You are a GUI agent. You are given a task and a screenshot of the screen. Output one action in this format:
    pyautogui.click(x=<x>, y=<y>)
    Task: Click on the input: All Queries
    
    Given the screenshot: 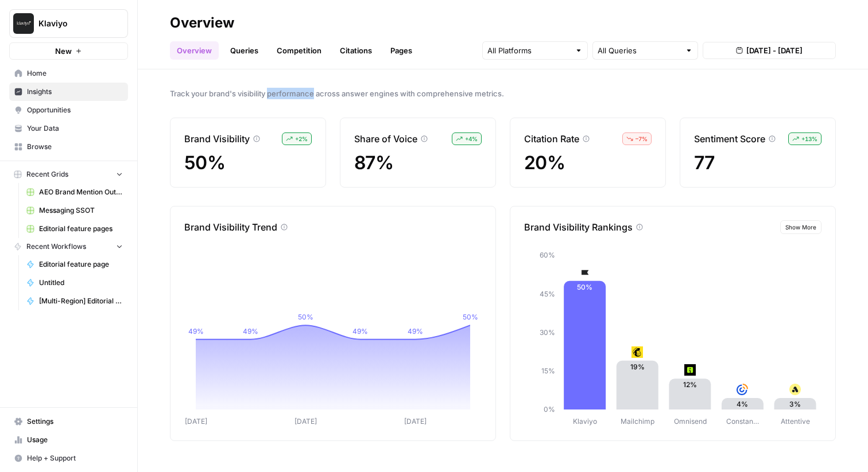 What is the action you would take?
    pyautogui.click(x=639, y=51)
    